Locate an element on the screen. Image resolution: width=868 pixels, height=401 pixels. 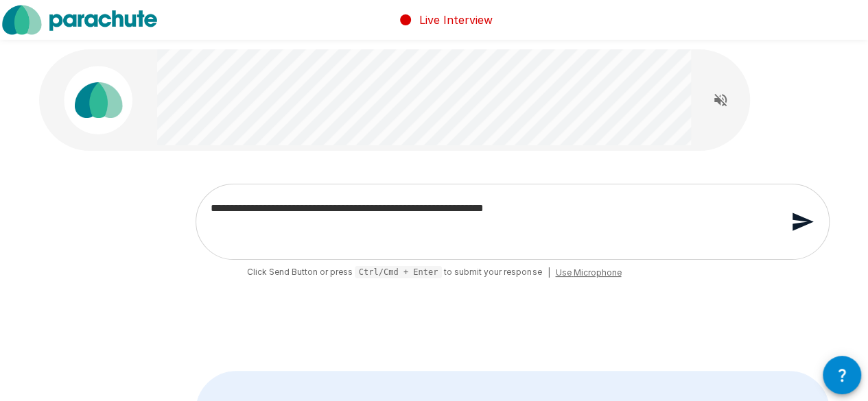
pre: Ctrl/Cmd + Enter is located at coordinates (399, 272).